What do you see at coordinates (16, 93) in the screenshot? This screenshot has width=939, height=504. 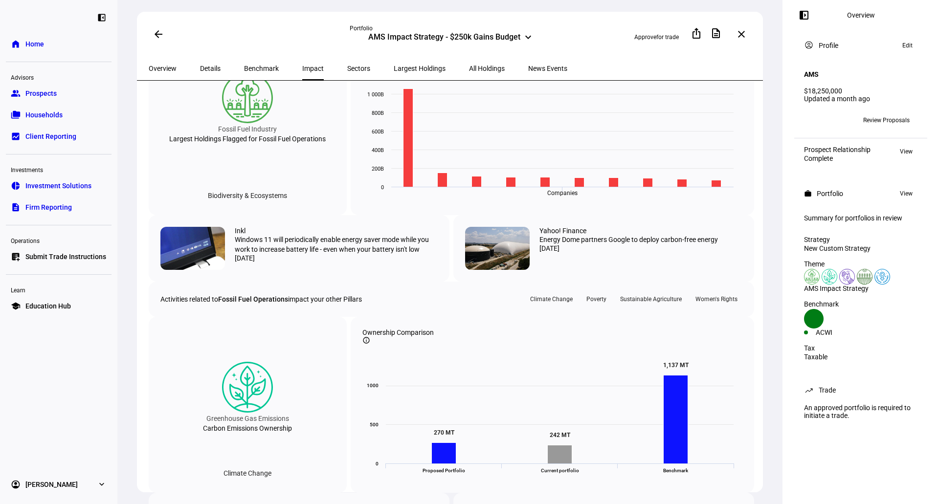 I see `eth-mat-symbol: group` at bounding box center [16, 93].